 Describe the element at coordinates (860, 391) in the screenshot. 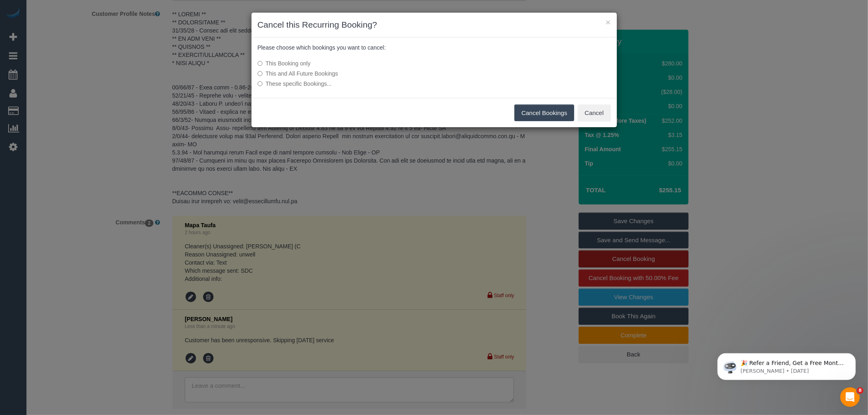

I see `span: 8` at that location.